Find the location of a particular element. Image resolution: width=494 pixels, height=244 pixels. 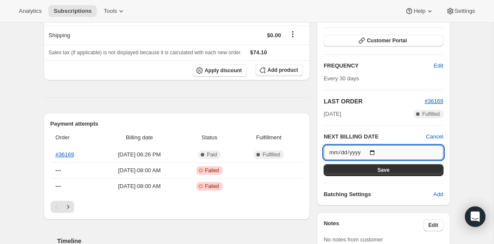

button: Subscriptions is located at coordinates (72, 11).